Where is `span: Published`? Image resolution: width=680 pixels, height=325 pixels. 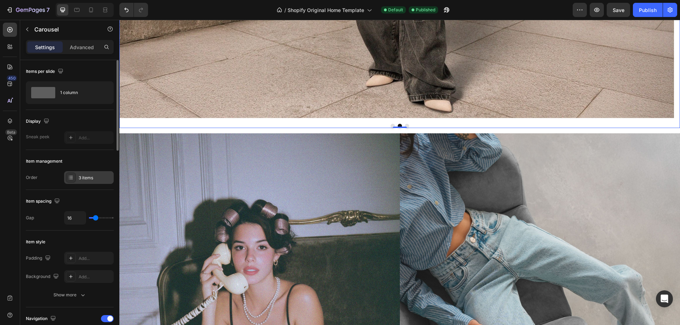 span: Published is located at coordinates (425, 10).